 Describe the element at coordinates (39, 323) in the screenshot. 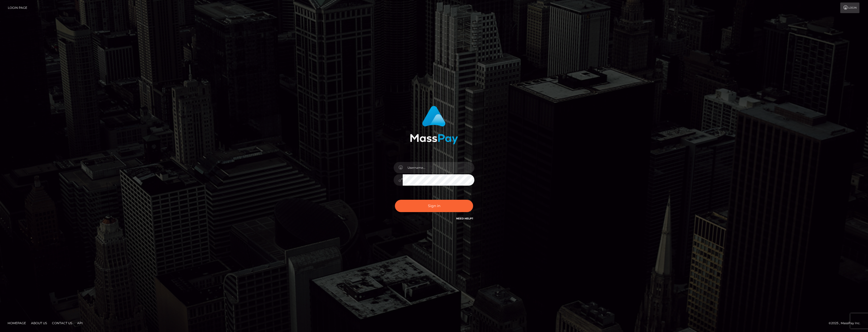

I see `a: About Us` at that location.